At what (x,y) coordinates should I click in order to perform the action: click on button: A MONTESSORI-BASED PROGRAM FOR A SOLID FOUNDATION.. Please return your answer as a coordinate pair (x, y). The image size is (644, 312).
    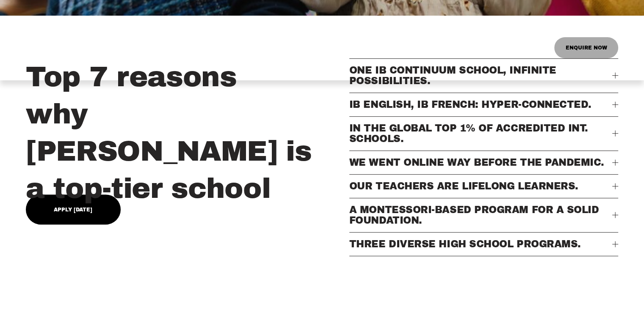
    Looking at the image, I should click on (483, 215).